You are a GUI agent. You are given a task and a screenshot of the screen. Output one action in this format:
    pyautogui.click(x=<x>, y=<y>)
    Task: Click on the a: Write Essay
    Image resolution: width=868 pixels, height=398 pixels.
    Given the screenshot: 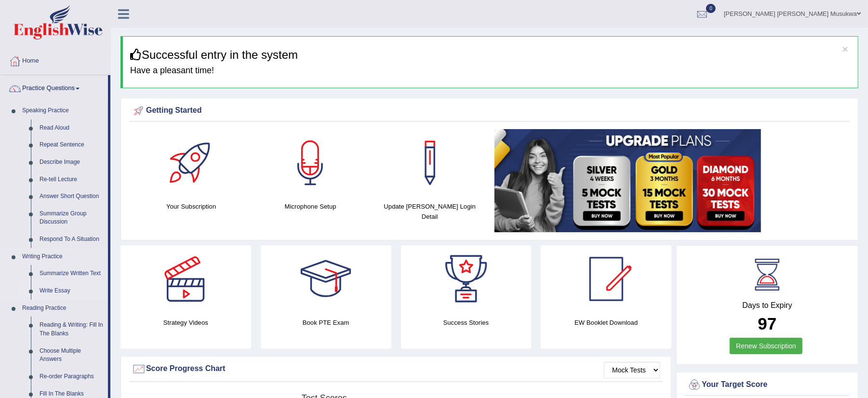 What is the action you would take?
    pyautogui.click(x=71, y=291)
    